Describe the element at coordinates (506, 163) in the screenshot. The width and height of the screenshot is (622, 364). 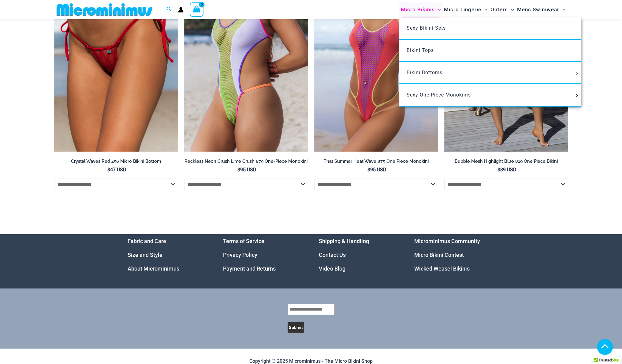
I see `a: Bubble Mesh Highlight Blue 819 One Piece Bikini` at that location.